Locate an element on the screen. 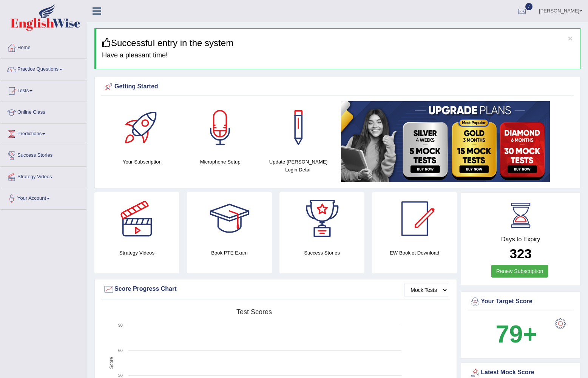  h4: Book PTE Exam is located at coordinates (229, 253).